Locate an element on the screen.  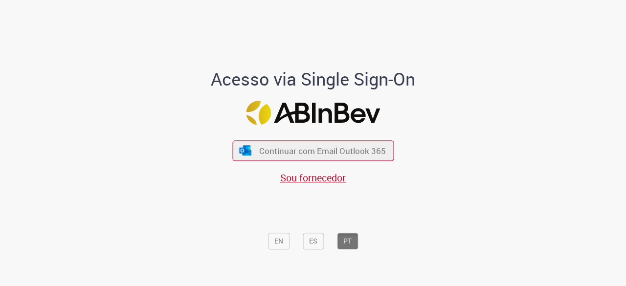
img: ícone Azure/Microsoft 360 is located at coordinates (246, 150).